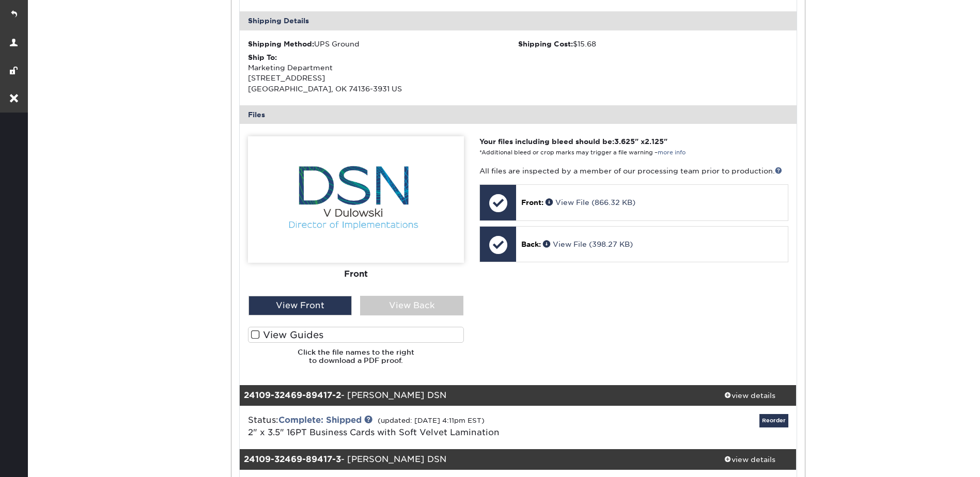  What do you see at coordinates (531, 244) in the screenshot?
I see `span: Back:` at bounding box center [531, 244].